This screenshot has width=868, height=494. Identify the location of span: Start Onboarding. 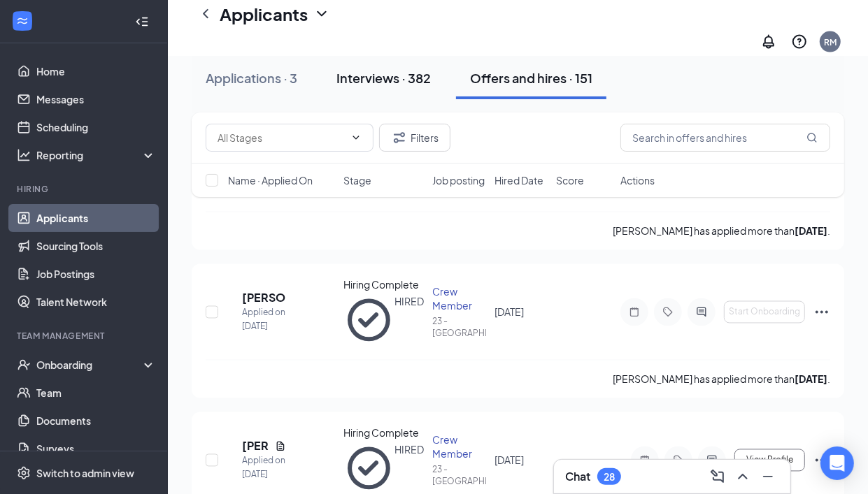
(765, 312).